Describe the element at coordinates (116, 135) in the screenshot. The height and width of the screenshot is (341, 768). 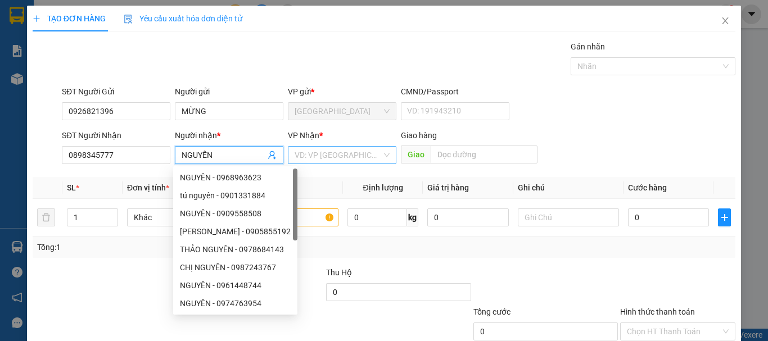
I see `div: SĐT Người Nhận` at that location.